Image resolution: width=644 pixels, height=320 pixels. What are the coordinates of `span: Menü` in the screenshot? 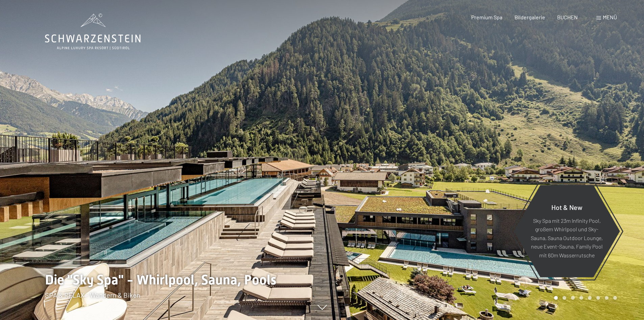 It's located at (610, 17).